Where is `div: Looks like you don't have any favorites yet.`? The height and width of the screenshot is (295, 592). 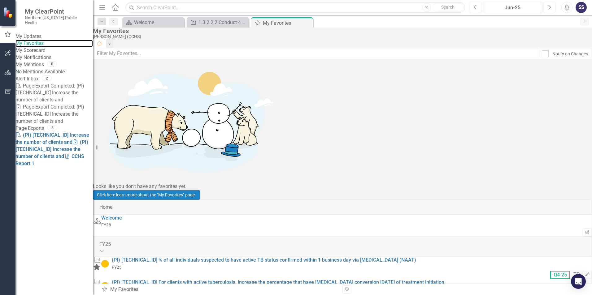 div: Looks like you don't have any favorites yet. is located at coordinates (342, 187).